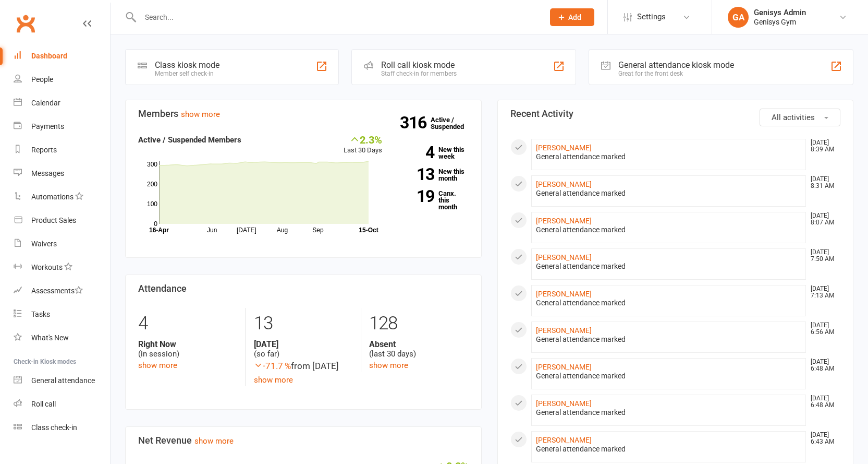 The image size is (868, 464). What do you see at coordinates (676, 114) in the screenshot?
I see `h3: Recent Activity` at bounding box center [676, 114].